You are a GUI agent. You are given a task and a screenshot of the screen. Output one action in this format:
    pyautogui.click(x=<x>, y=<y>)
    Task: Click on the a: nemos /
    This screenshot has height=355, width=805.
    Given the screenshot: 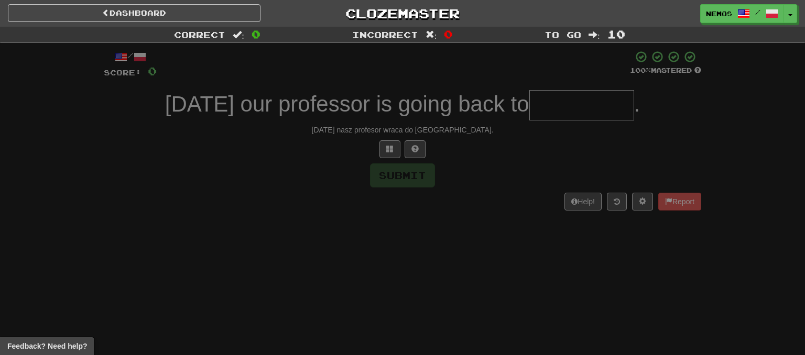 What is the action you would take?
    pyautogui.click(x=742, y=14)
    